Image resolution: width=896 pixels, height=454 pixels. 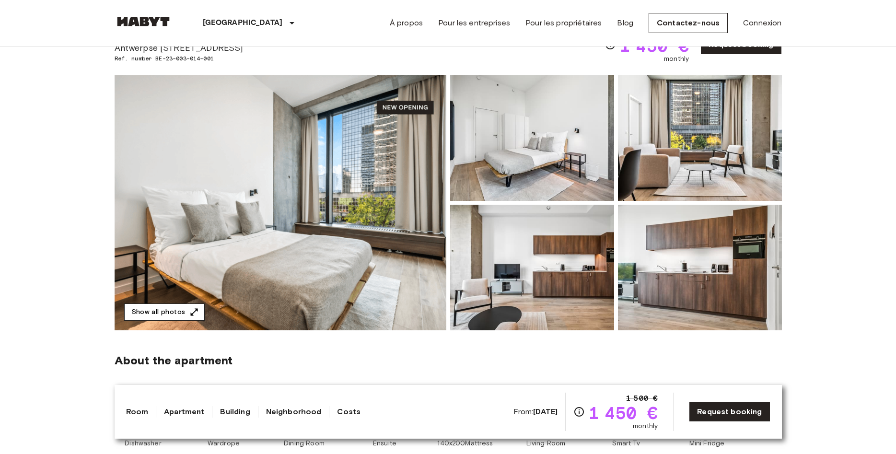 I want to click on span: Dining Room, so click(x=304, y=444).